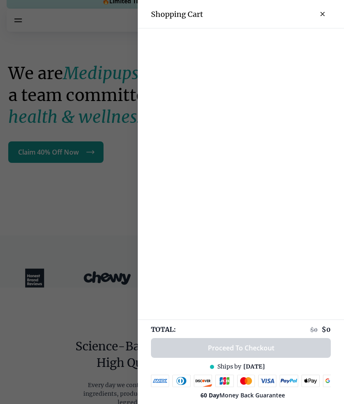 The height and width of the screenshot is (404, 344). I want to click on h3: Shopping Cart, so click(177, 14).